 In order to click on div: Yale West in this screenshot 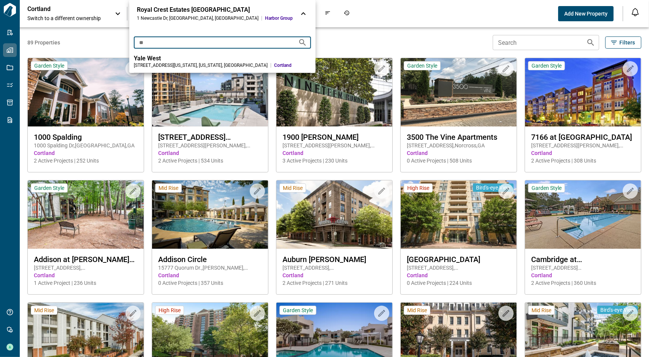, I will do `click(222, 59)`.